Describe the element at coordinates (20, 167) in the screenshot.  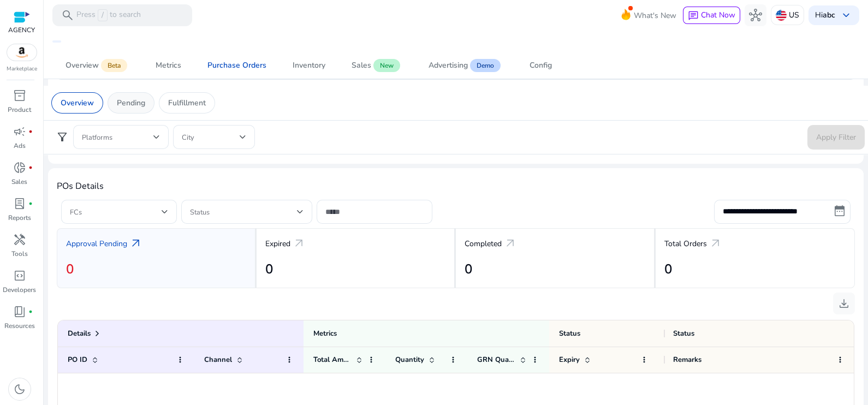
I see `span: donut_small` at that location.